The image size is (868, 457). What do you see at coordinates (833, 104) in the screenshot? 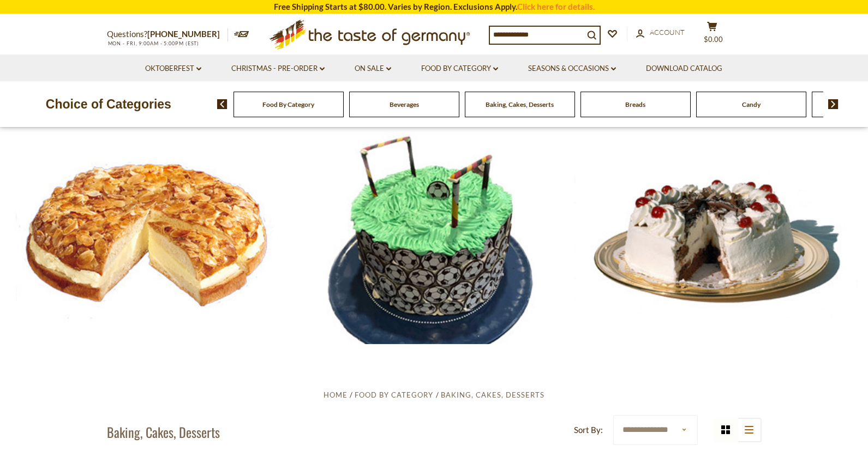
I see `img: next arrow` at bounding box center [833, 104].